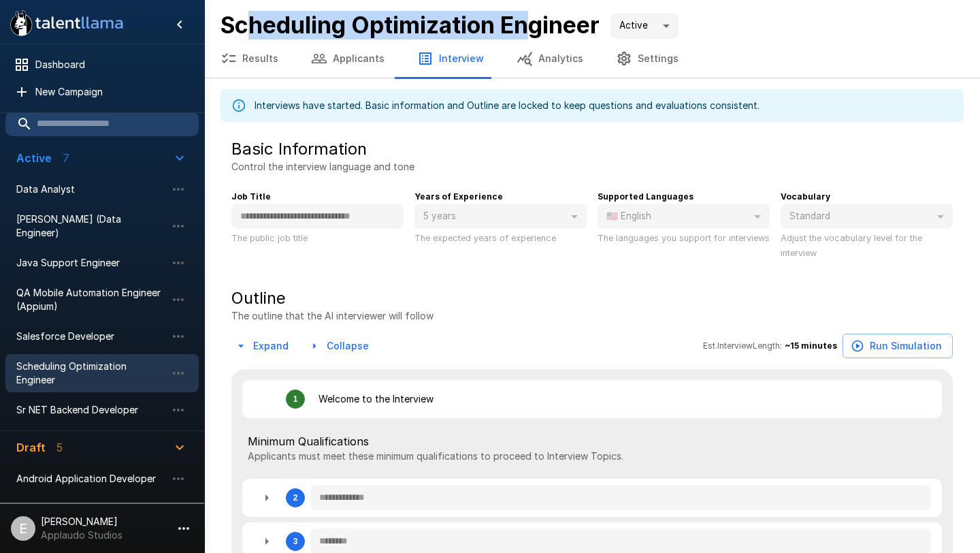 The height and width of the screenshot is (553, 980). What do you see at coordinates (295, 541) in the screenshot?
I see `div: 3` at bounding box center [295, 541].